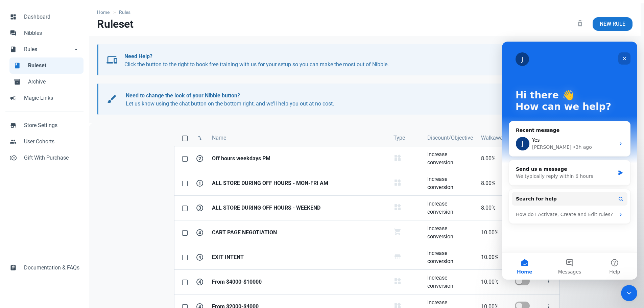 The height and width of the screenshot is (308, 644). I want to click on strong: Off hours weekdays PM, so click(298, 158).